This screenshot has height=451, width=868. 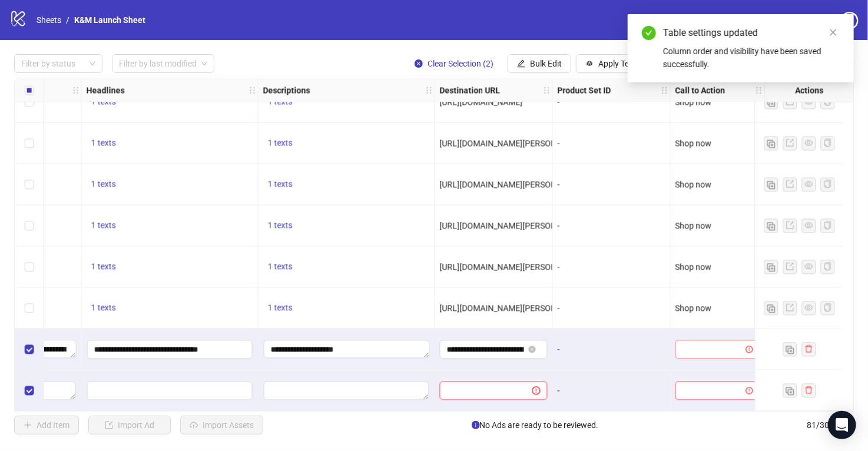 I want to click on div: Resize Headlines column, so click(x=256, y=90).